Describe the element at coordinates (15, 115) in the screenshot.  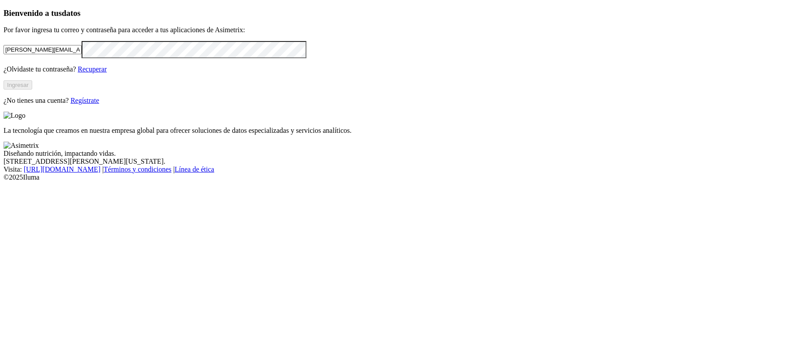
I see `img: Logo` at that location.